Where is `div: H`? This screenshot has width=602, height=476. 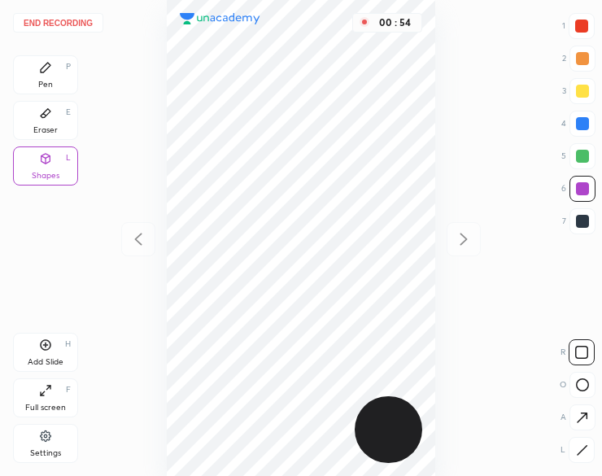 div: H is located at coordinates (67, 344).